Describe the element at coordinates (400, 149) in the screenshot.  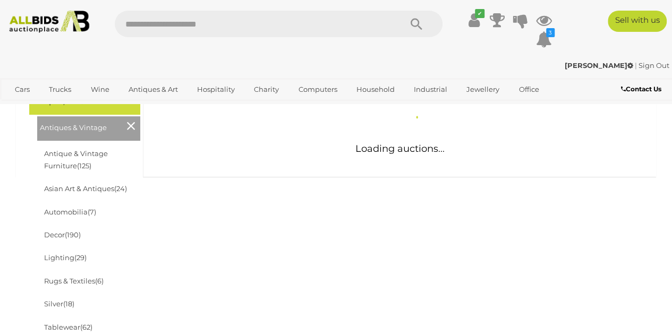
I see `span: Loading auctions...` at that location.